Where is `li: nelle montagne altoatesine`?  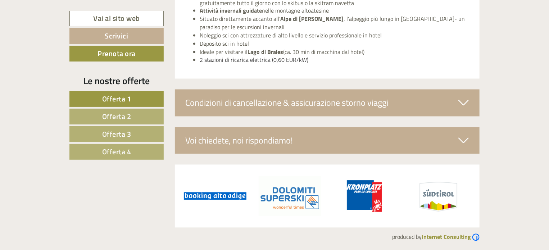 li: nelle montagne altoatesine is located at coordinates (335, 11).